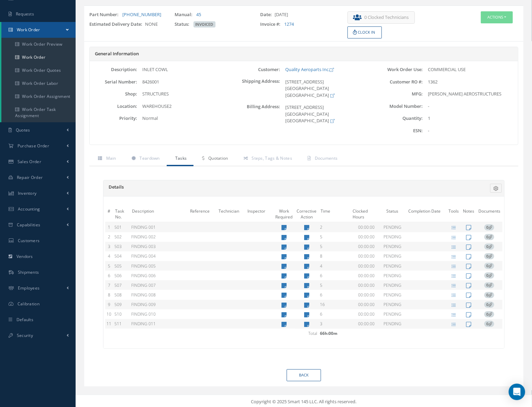 The image size is (532, 407). Describe the element at coordinates (113, 70) in the screenshot. I see `label: Description:` at that location.